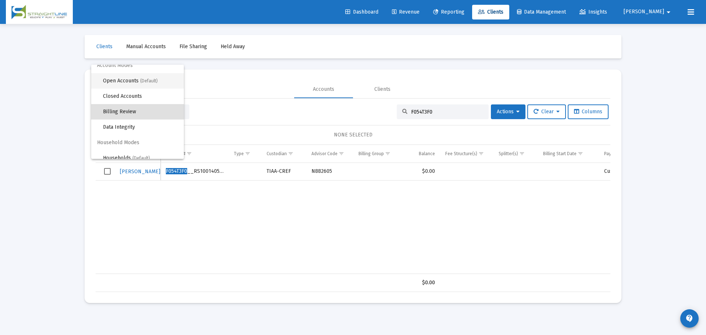  Describe the element at coordinates (141, 96) in the screenshot. I see `span: Closed Accounts` at that location.